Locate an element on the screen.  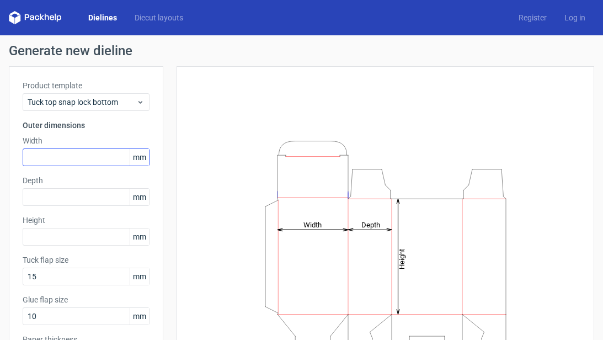
tspan: Width is located at coordinates (312, 224).